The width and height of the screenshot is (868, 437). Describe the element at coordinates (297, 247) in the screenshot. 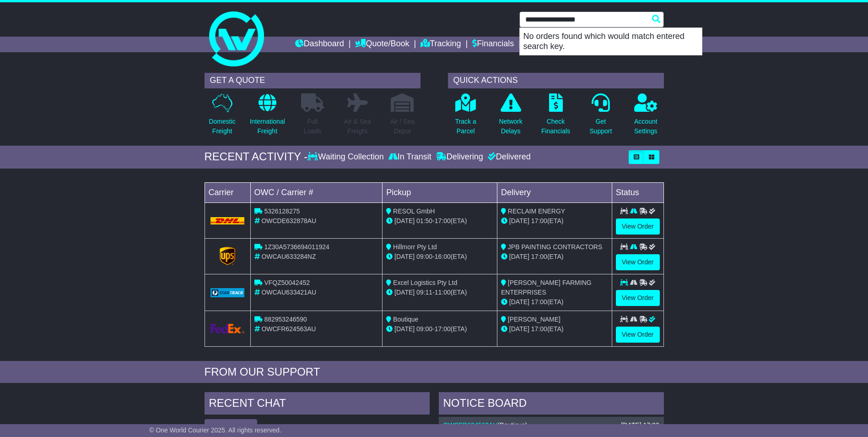

I see `span: 1Z30A5736694011924` at that location.